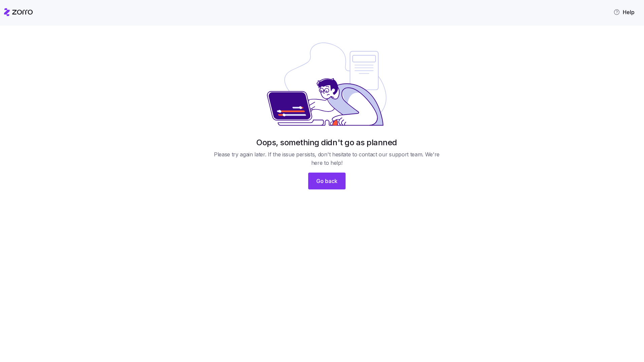 The width and height of the screenshot is (644, 362). Describe the element at coordinates (327, 181) in the screenshot. I see `button: Go back` at that location.